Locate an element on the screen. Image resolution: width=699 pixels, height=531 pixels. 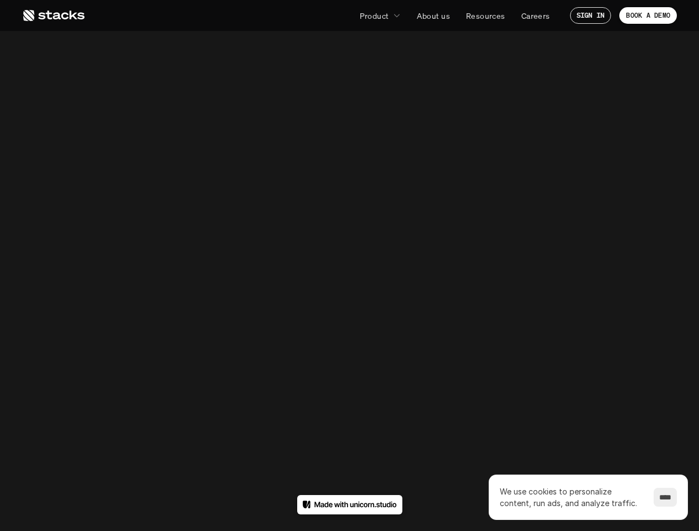
a: Careers is located at coordinates (536, 15).